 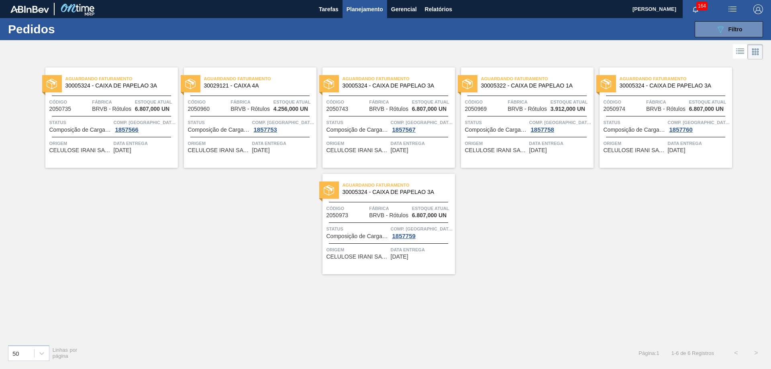 What do you see at coordinates (404, 236) in the screenshot?
I see `div: 1857759` at bounding box center [404, 236].